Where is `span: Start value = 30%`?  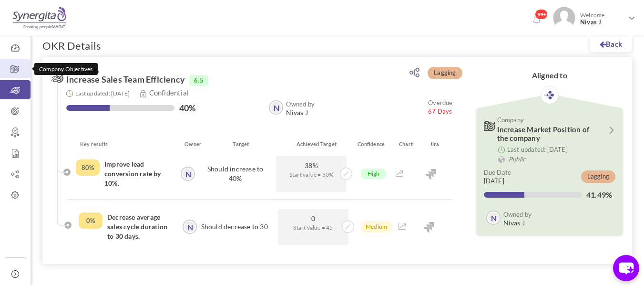 span: Start value = 30% is located at coordinates (311, 174).